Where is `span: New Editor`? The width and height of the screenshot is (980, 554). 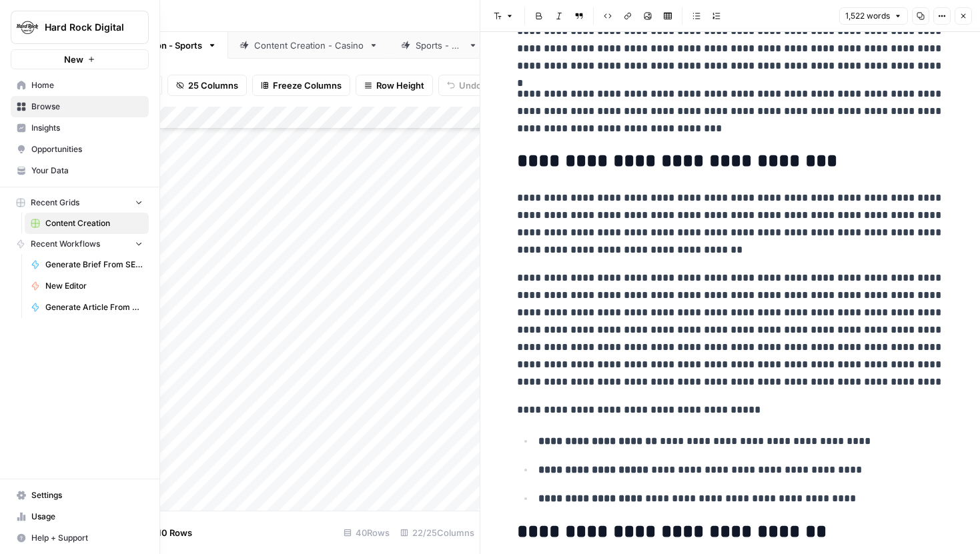
span: New Editor is located at coordinates (94, 286).